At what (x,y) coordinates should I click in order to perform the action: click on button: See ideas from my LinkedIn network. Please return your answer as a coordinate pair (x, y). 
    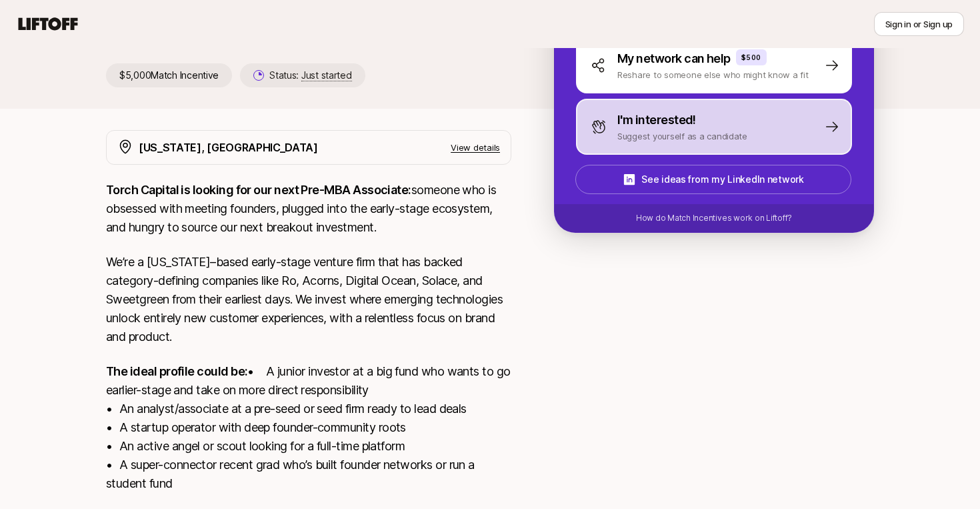
    Looking at the image, I should click on (714, 179).